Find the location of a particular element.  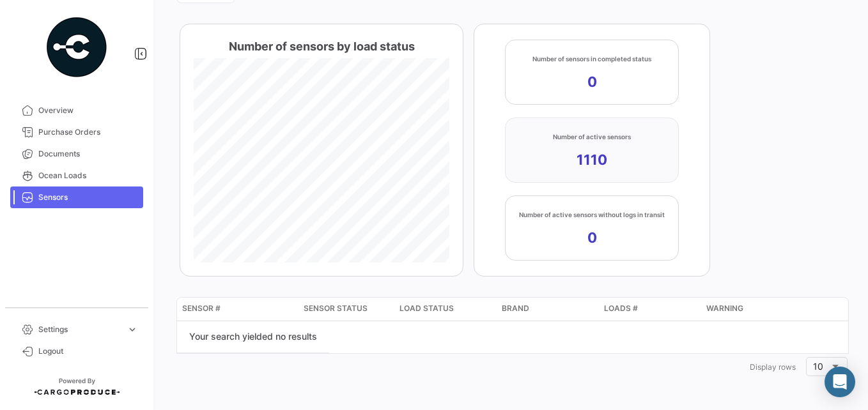

span: Brand is located at coordinates (515, 309).